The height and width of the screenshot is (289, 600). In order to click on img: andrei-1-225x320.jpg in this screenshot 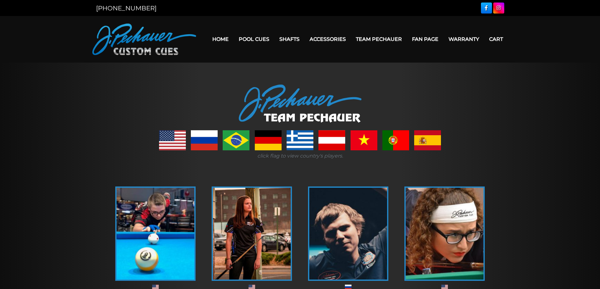, I will do `click(348, 234)`.